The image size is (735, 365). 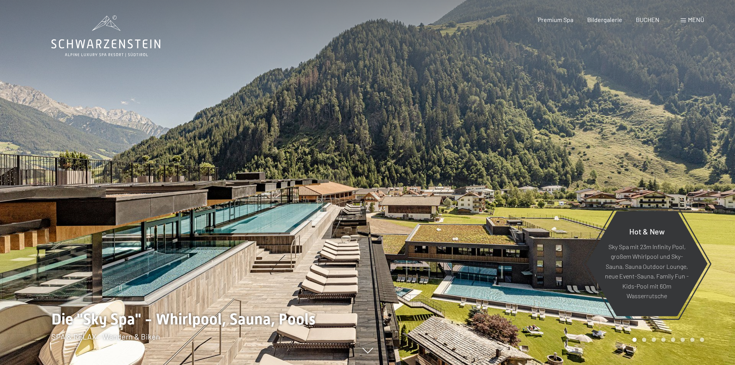 What do you see at coordinates (648, 19) in the screenshot?
I see `a: BUCHEN` at bounding box center [648, 19].